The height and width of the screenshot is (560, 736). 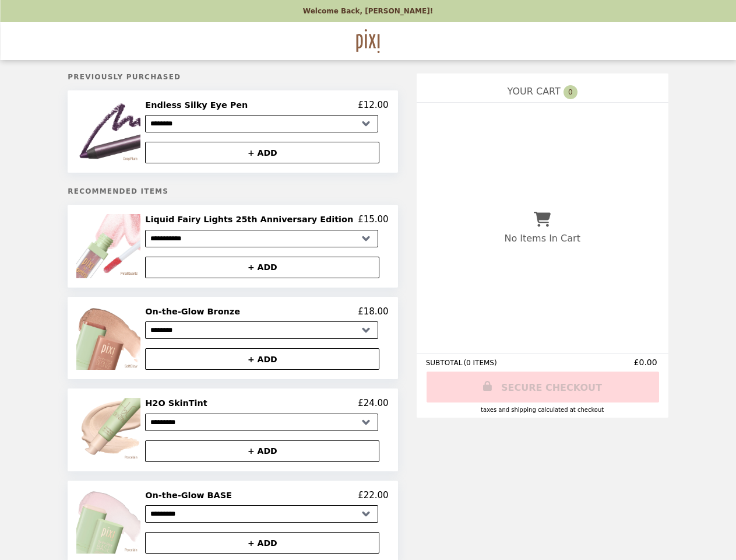 I want to click on img: Brand Logo, so click(x=368, y=41).